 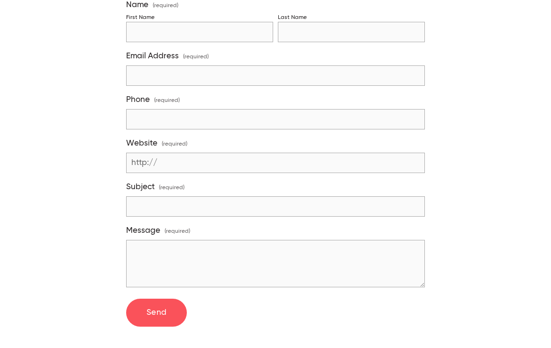 I want to click on span: Phone, so click(x=138, y=100).